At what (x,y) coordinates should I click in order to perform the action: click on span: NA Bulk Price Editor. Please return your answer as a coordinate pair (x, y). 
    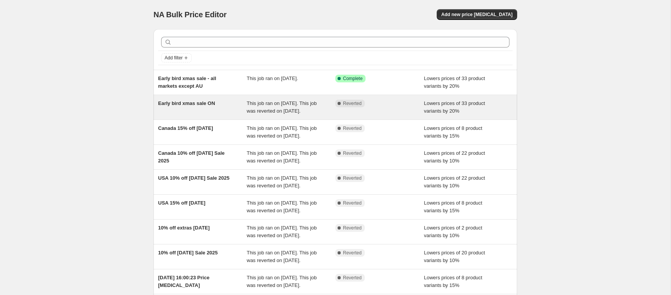
    Looking at the image, I should click on (190, 15).